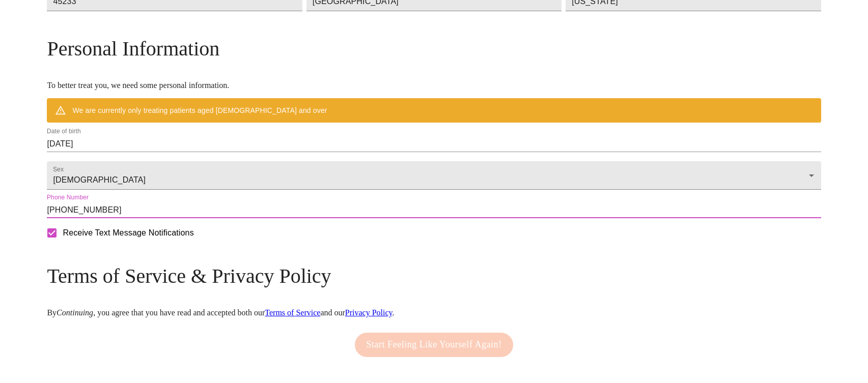 The width and height of the screenshot is (868, 383). Describe the element at coordinates (75, 313) in the screenshot. I see `em: Continuing` at that location.